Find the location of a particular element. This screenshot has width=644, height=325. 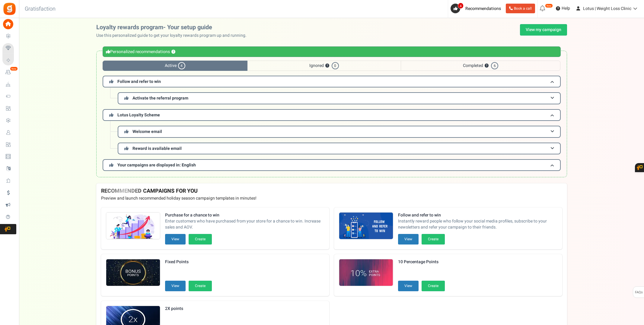

h2: Loyalty rewards program- Your setup guide is located at coordinates (174, 28).